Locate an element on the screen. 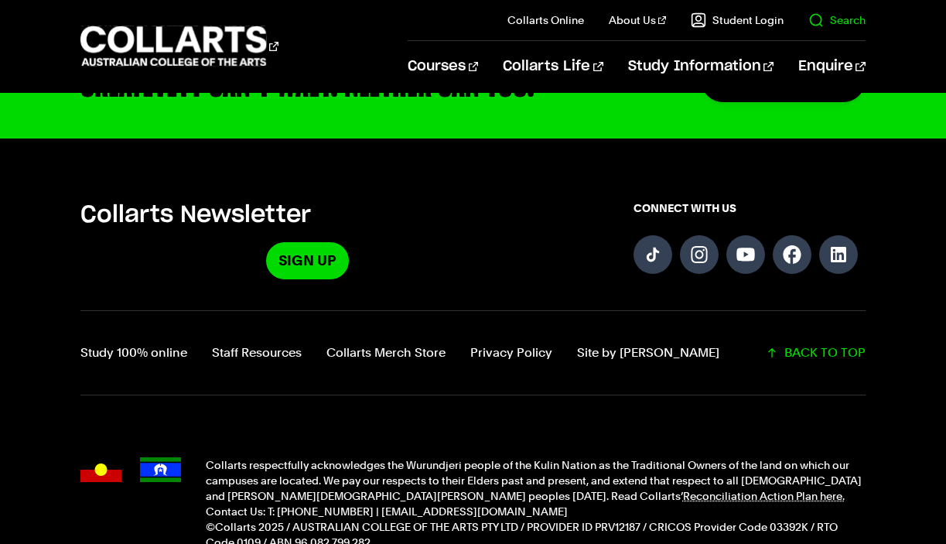 Image resolution: width=946 pixels, height=544 pixels. a: Privacy Policy is located at coordinates (511, 353).